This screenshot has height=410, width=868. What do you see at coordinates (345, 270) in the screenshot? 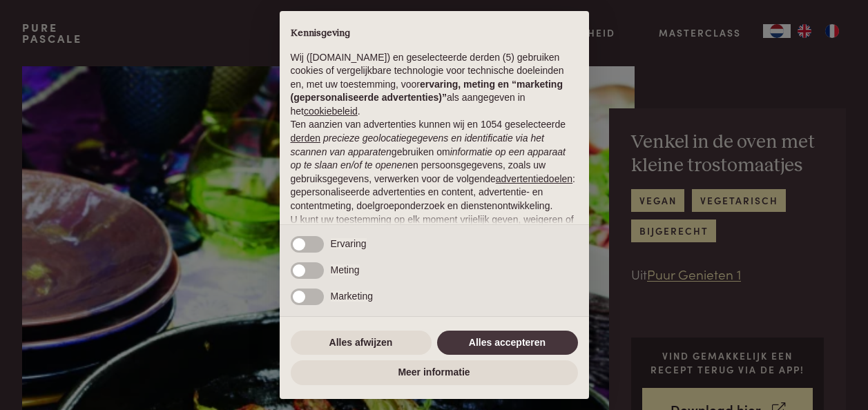
I see `span: Meting` at bounding box center [345, 270].